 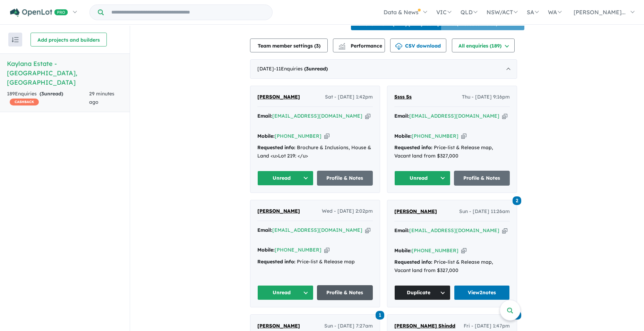 I want to click on button: Performance, so click(x=359, y=45).